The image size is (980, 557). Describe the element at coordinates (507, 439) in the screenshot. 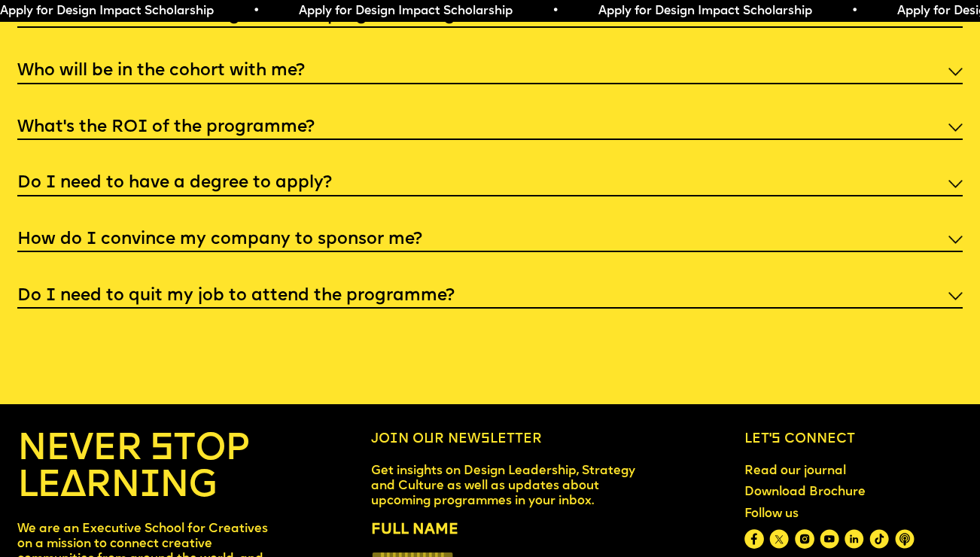

I see `h6: Join our newsletter` at that location.